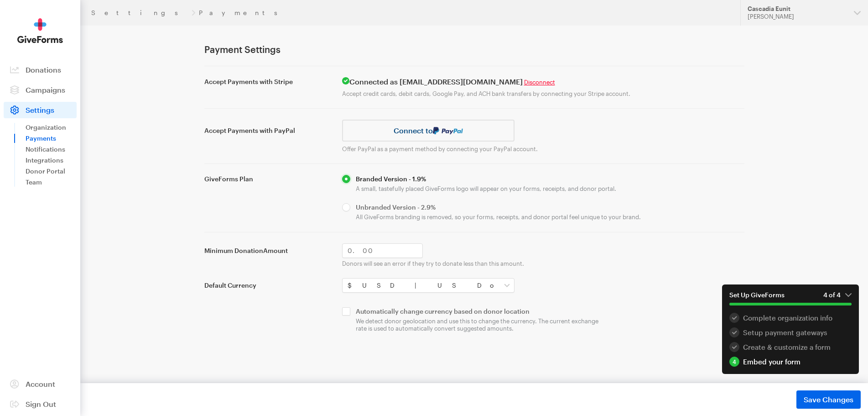 This screenshot has height=416, width=868. I want to click on h1: Payment Settings, so click(474, 49).